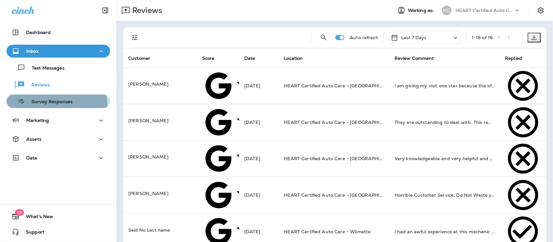 The height and width of the screenshot is (242, 553). I want to click on div: HC, so click(447, 10).